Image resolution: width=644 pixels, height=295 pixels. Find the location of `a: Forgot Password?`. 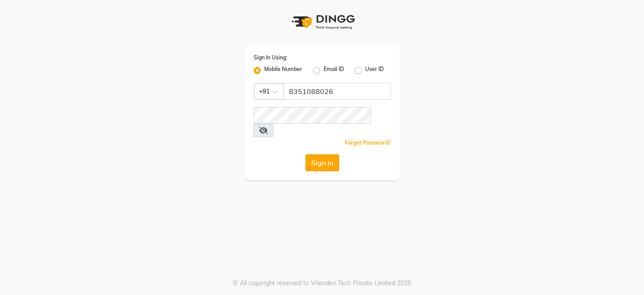

a: Forgot Password? is located at coordinates (368, 142).